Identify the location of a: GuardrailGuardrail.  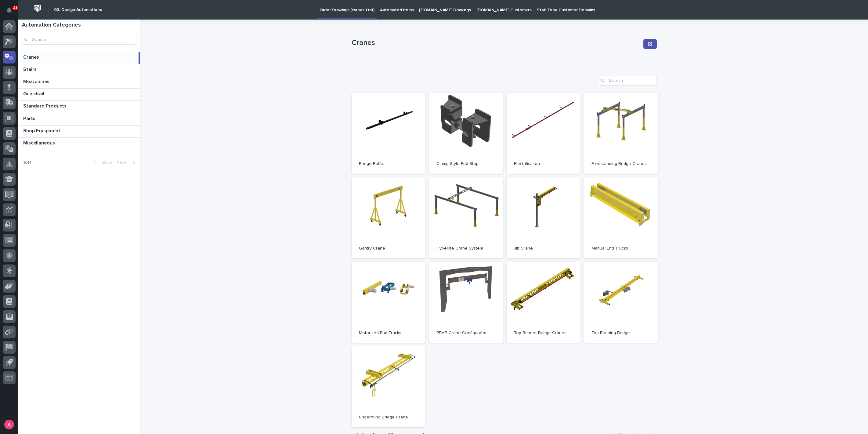
(79, 95).